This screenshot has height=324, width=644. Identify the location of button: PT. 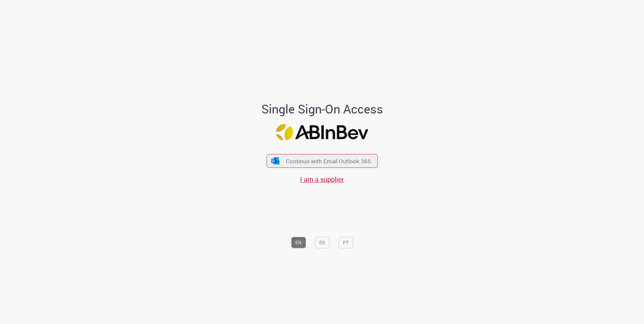
(345, 243).